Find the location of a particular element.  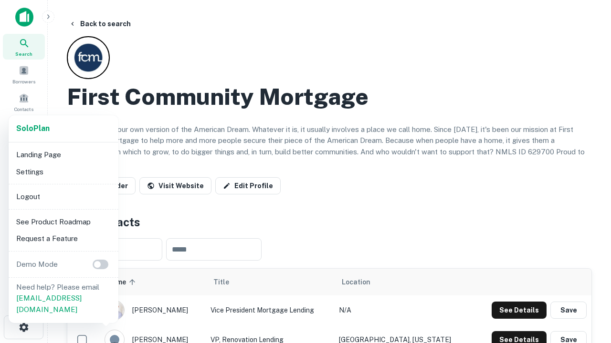

li: Logout is located at coordinates (63, 197).